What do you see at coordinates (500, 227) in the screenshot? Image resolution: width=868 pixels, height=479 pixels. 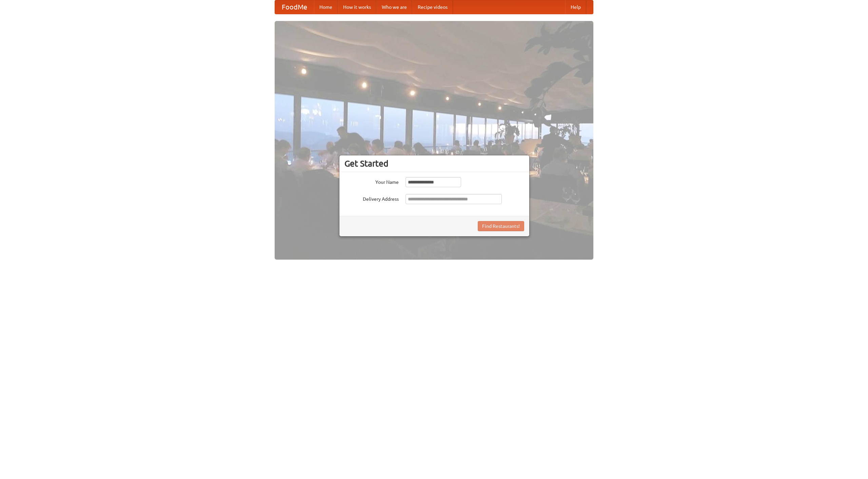 I see `button: Find Restaurants!` at bounding box center [500, 227].